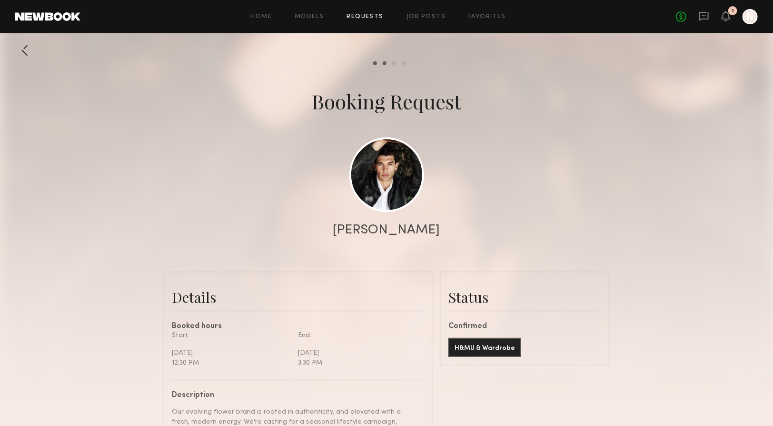 This screenshot has height=426, width=773. I want to click on div: 1, so click(732, 11).